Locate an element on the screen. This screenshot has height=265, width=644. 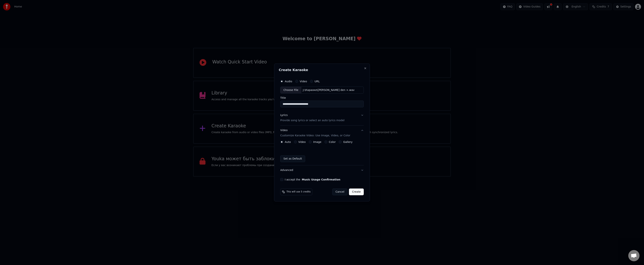
button: I accept the is located at coordinates (321, 180).